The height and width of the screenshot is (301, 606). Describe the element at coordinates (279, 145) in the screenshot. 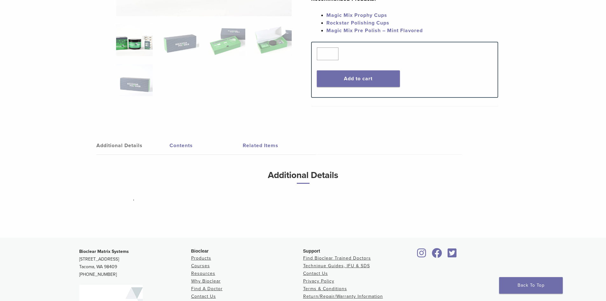

I see `a: Related Items` at that location.